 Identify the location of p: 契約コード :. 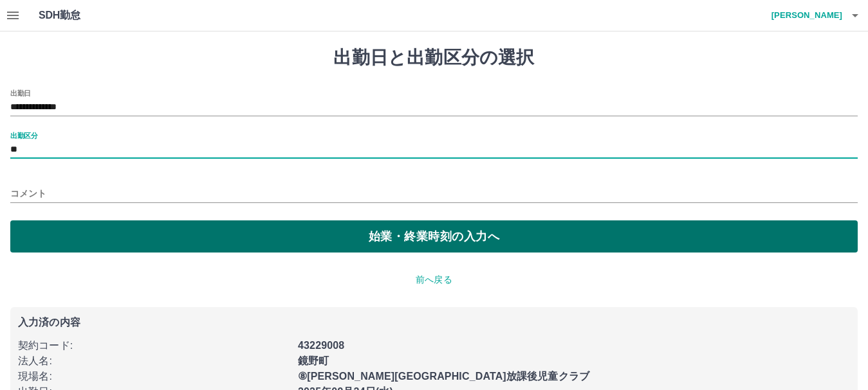
(154, 346).